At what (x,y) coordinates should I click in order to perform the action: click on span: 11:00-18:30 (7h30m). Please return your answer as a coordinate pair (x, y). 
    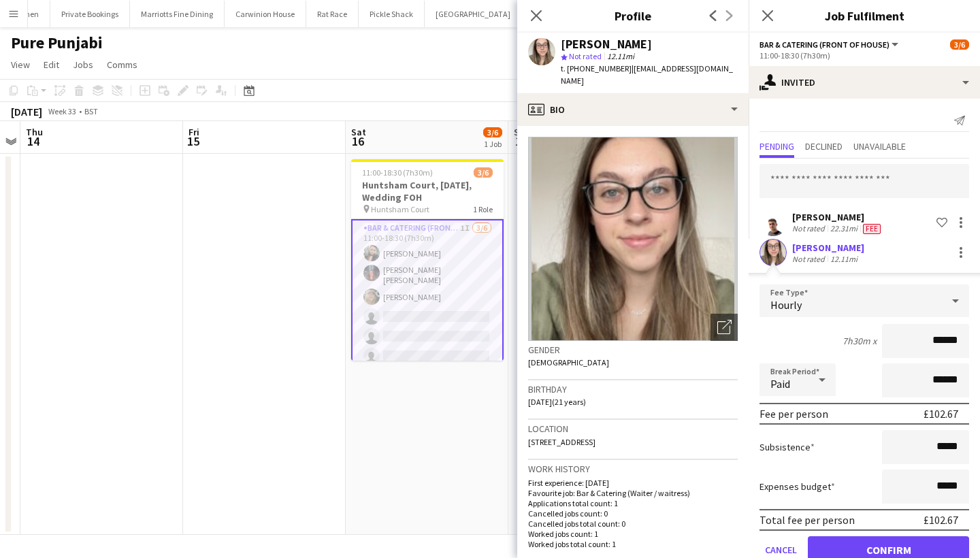
    Looking at the image, I should click on (398, 172).